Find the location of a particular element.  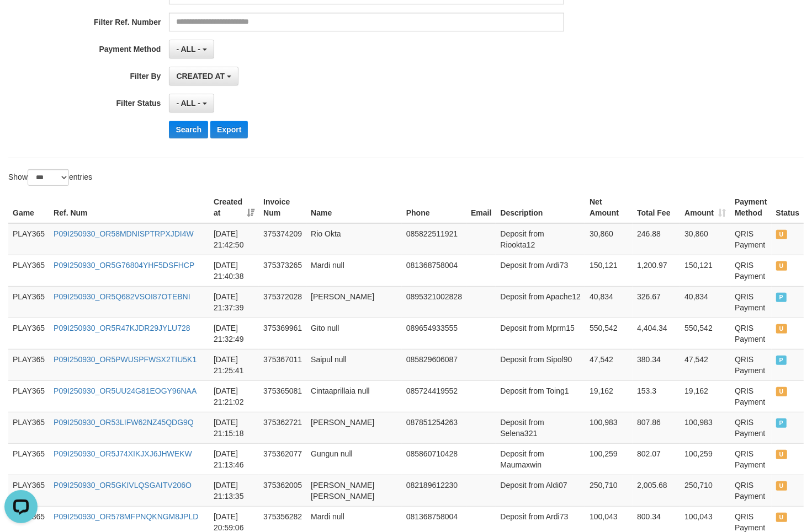

th: Status is located at coordinates (787, 207).